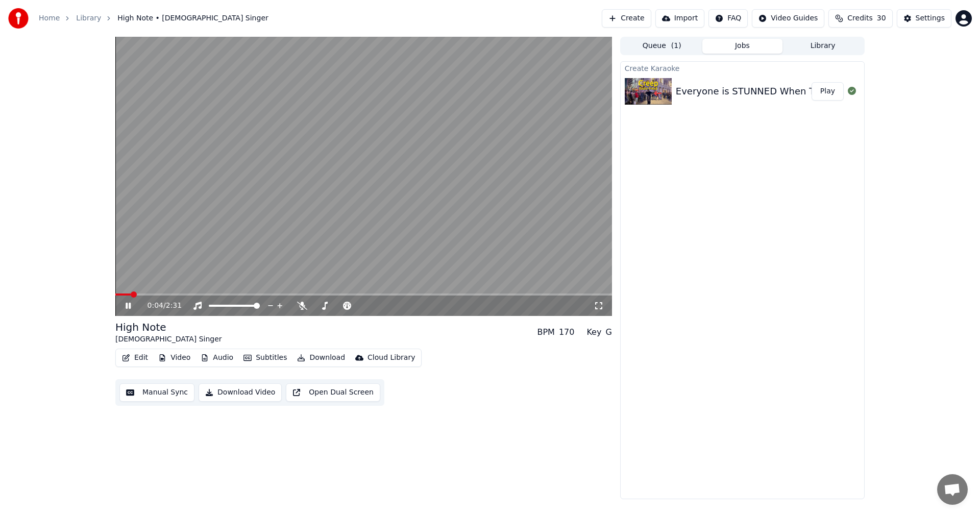 This screenshot has height=515, width=980. What do you see at coordinates (240, 392) in the screenshot?
I see `button: Download Video` at bounding box center [240, 392].